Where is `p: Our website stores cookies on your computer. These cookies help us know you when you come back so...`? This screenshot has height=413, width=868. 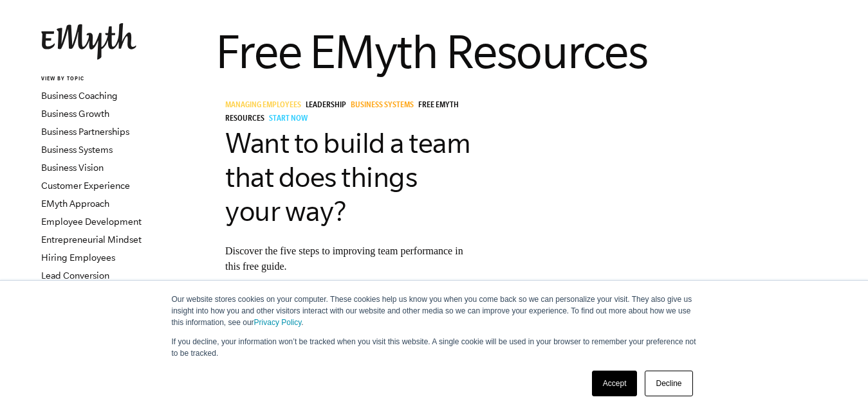
p: Our website stores cookies on your computer. These cookies help us know you when you come back so... is located at coordinates (434, 311).